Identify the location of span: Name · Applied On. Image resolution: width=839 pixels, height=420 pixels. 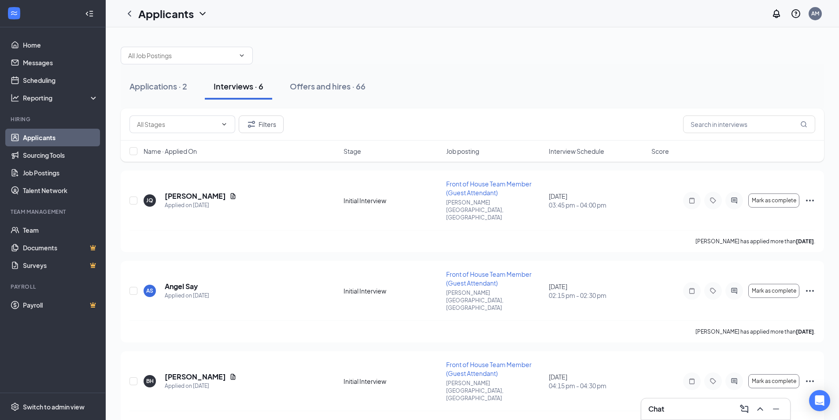
(170, 151).